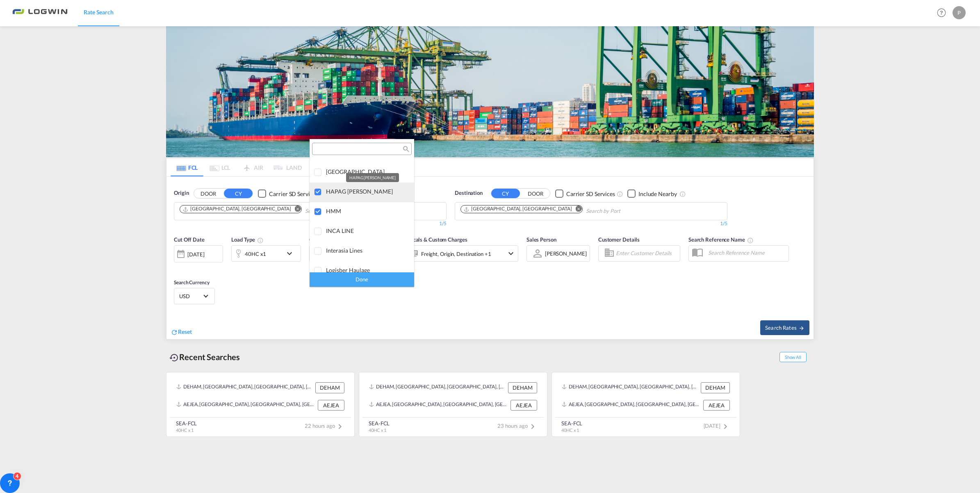  Describe the element at coordinates (366, 191) in the screenshot. I see `div: HAPAG LLOYD` at that location.